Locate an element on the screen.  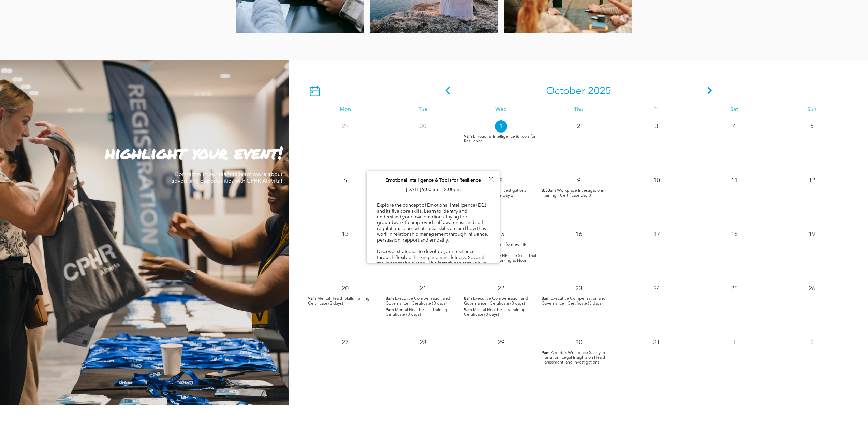
p: 19 is located at coordinates (812, 235).